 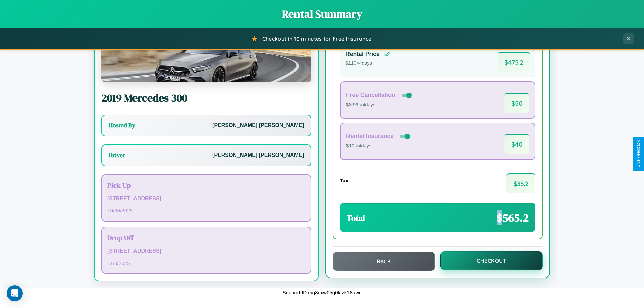 I want to click on h1: Rental Summary, so click(x=322, y=14).